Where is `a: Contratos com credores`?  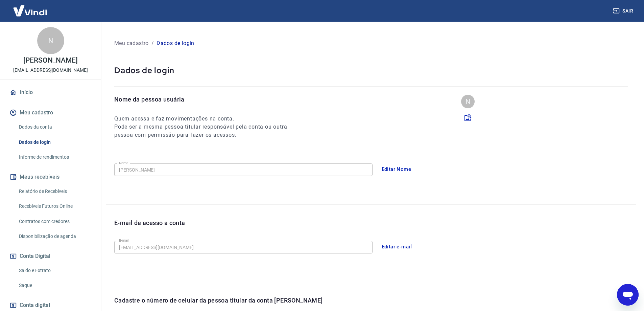
a: Contratos com credores is located at coordinates (54, 221).